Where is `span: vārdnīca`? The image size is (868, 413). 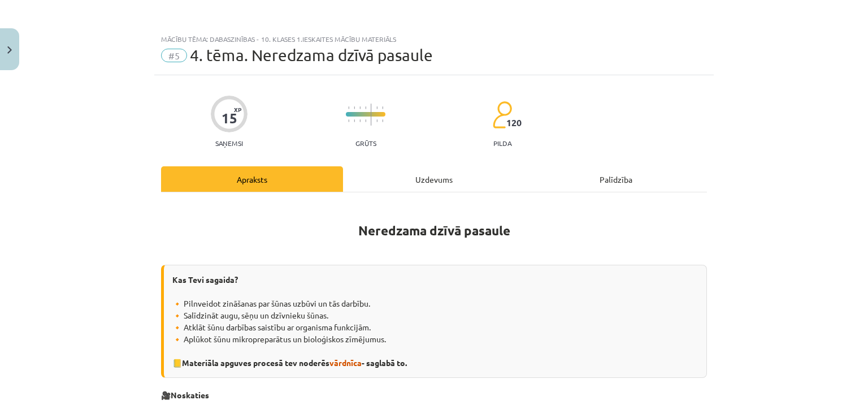 span: vārdnīca is located at coordinates (345, 363).